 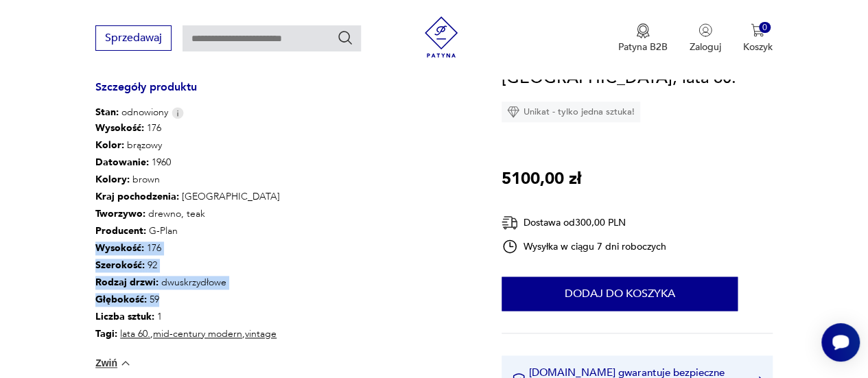 What do you see at coordinates (187, 179) in the screenshot?
I see `p: brown` at bounding box center [187, 179].